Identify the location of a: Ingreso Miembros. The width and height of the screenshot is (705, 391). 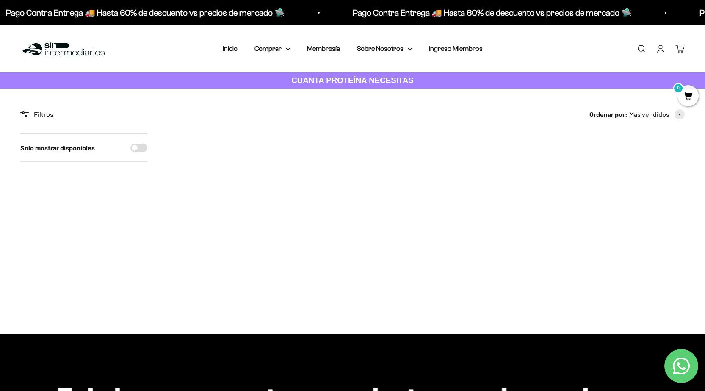
(456, 48).